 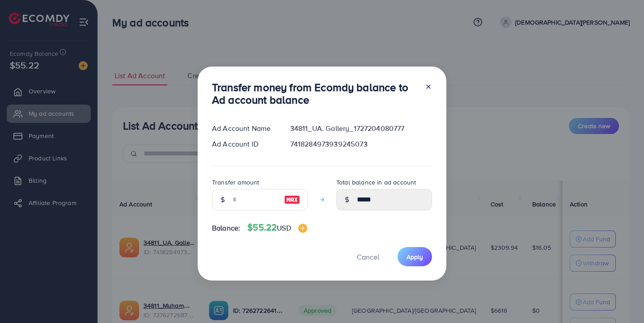 I want to click on h4: $55.22, so click(x=277, y=227).